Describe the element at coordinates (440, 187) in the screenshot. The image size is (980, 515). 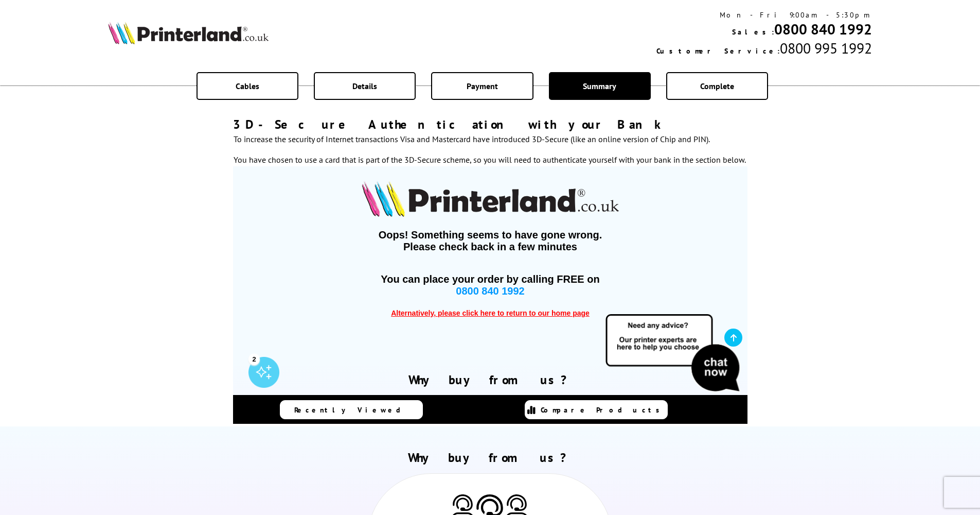
I see `img: Open Live Chat window` at that location.